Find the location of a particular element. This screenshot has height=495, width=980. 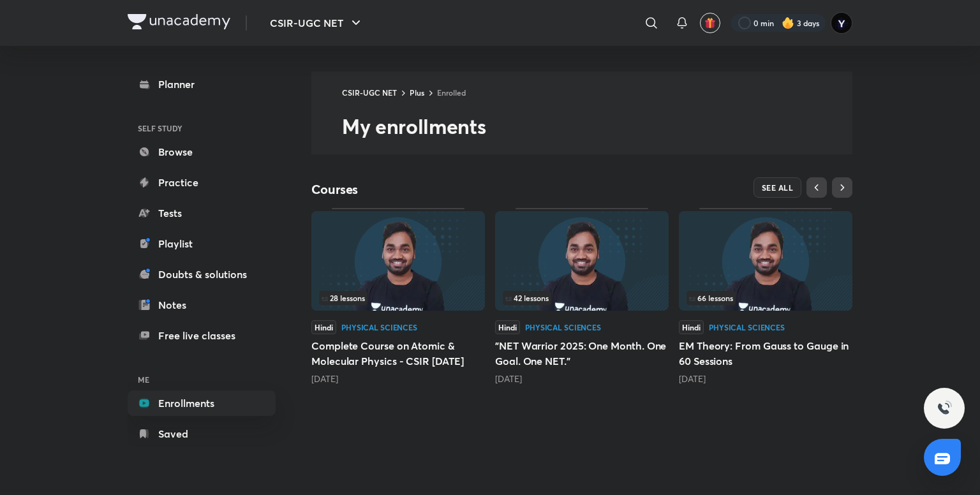

a: Notes is located at coordinates (202, 305).